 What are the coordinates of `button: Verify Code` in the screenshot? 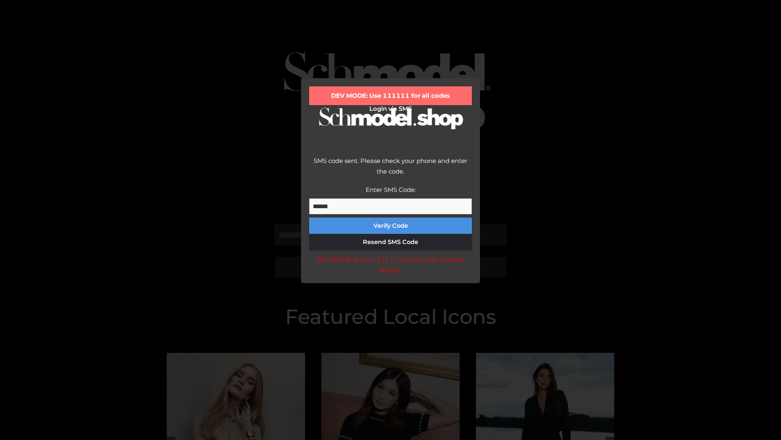 It's located at (391, 225).